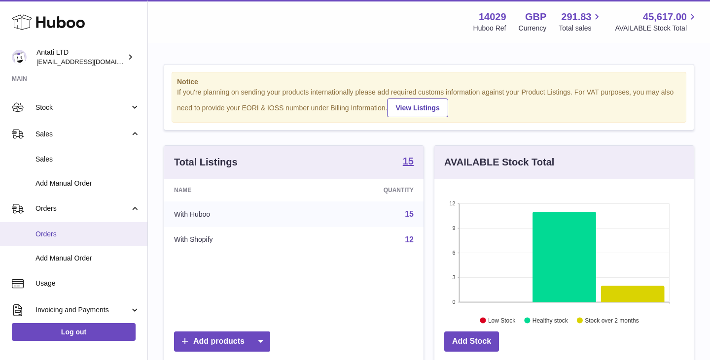 The image size is (710, 360). What do you see at coordinates (502, 320) in the screenshot?
I see `text: Low Stock` at bounding box center [502, 320].